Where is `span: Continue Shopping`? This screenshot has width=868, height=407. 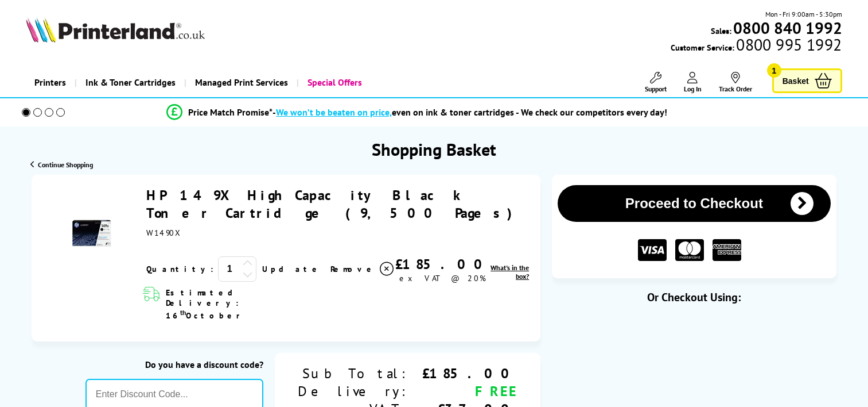 span: Continue Shopping is located at coordinates (65, 164).